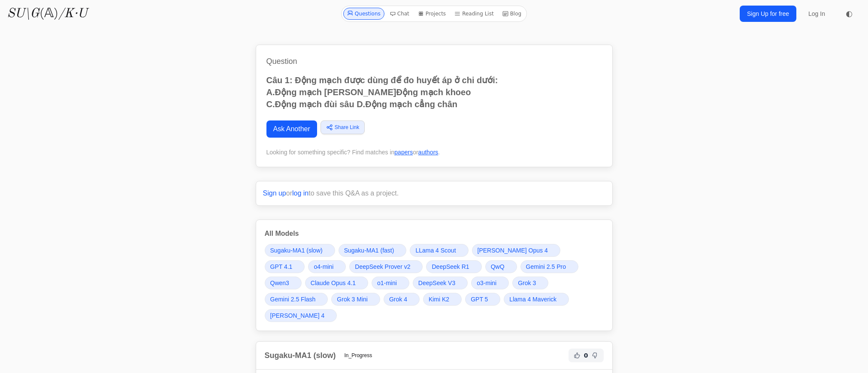 The width and height of the screenshot is (868, 373). What do you see at coordinates (434, 234) in the screenshot?
I see `h3: All Models` at bounding box center [434, 234].